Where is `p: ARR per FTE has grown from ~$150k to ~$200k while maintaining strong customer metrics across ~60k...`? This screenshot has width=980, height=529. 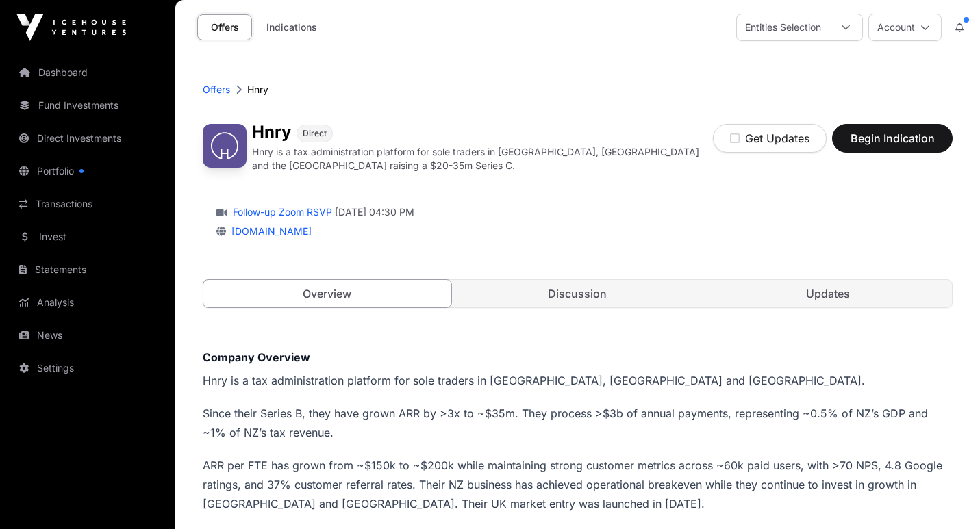
p: ARR per FTE has grown from ~$150k to ~$200k while maintaining strong customer metrics across ~60k... is located at coordinates (578, 485).